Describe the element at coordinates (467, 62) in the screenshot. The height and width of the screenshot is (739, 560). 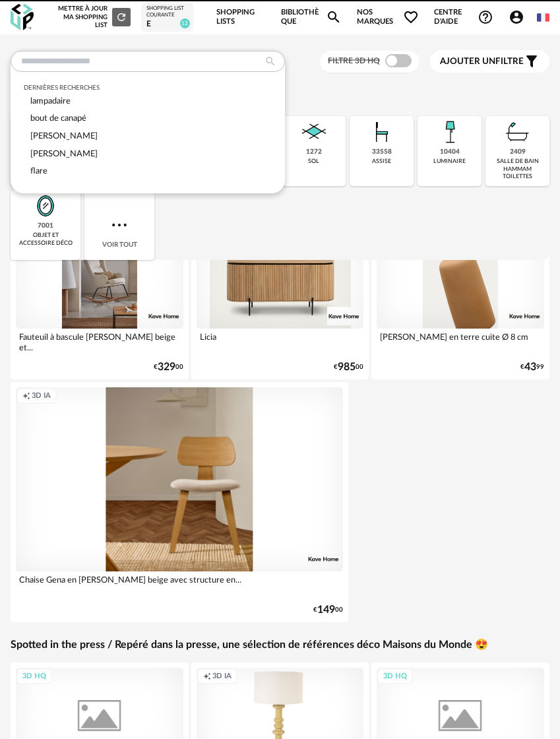
I see `span: Ajouter un` at that location.